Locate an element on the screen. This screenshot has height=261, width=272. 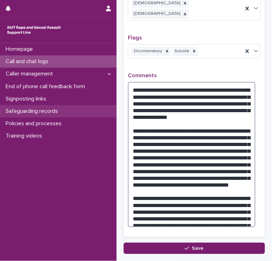
img: rhQMoQhaT3yELyF149Cw is located at coordinates (34, 30).